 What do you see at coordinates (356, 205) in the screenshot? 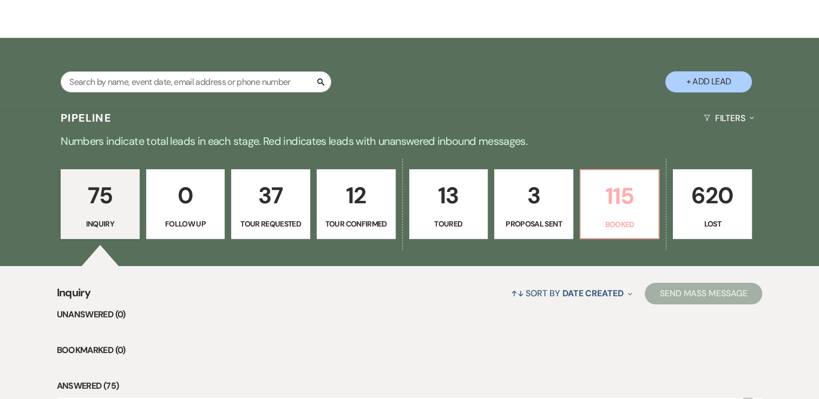
I see `a: 12Tour Confirmed` at bounding box center [356, 205].